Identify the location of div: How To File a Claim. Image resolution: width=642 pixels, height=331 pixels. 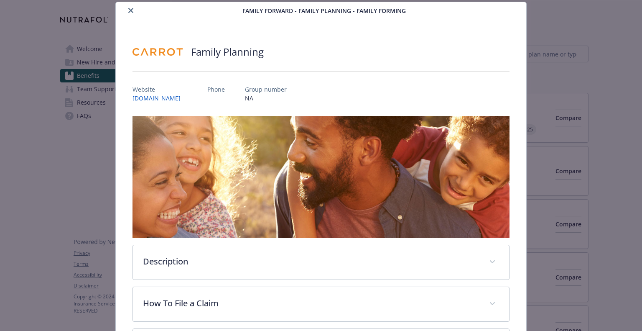
(321, 304).